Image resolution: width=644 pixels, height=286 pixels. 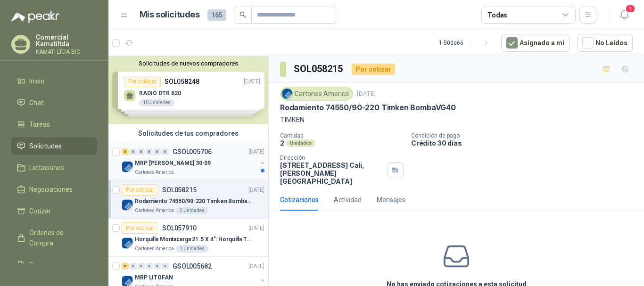 I want to click on div: 2 Unidades, so click(x=192, y=211).